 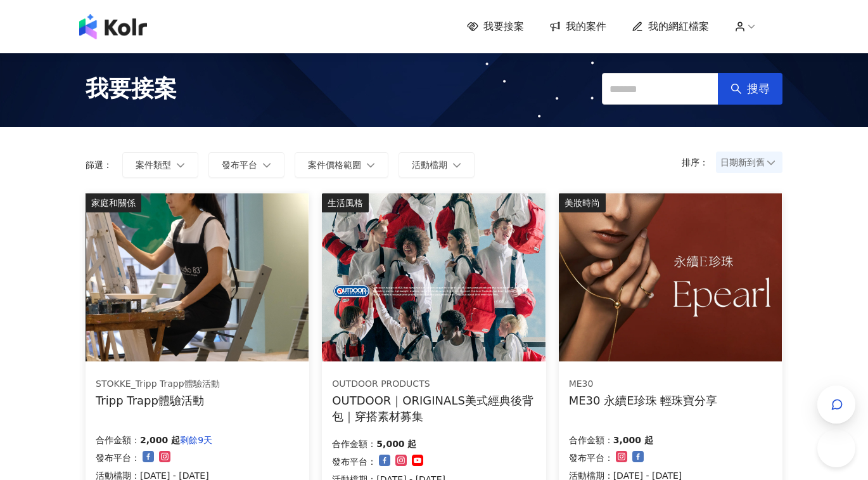 What do you see at coordinates (736, 89) in the screenshot?
I see `span: search` at bounding box center [736, 89].